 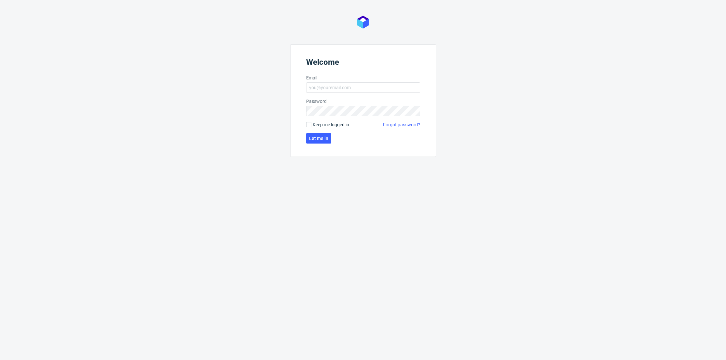 What do you see at coordinates (401, 125) in the screenshot?
I see `a: Forgot password?` at bounding box center [401, 125].